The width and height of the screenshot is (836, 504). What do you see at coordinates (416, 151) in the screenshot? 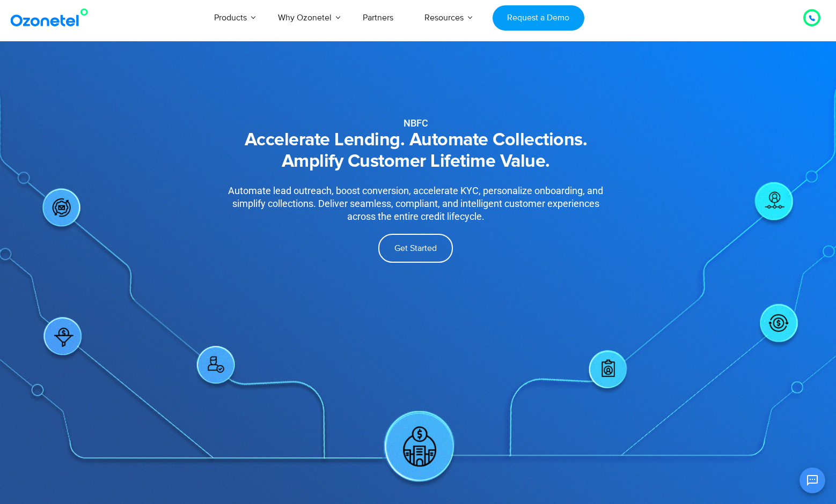
I see `h2: Accelerate Lending. Automate Collections. Amplify Customer Lifetime Value.` at bounding box center [416, 151].